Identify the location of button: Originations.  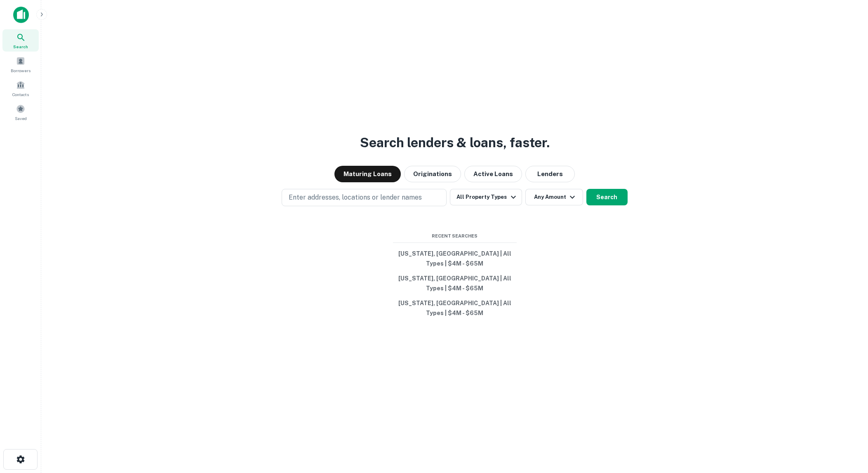
(432, 174).